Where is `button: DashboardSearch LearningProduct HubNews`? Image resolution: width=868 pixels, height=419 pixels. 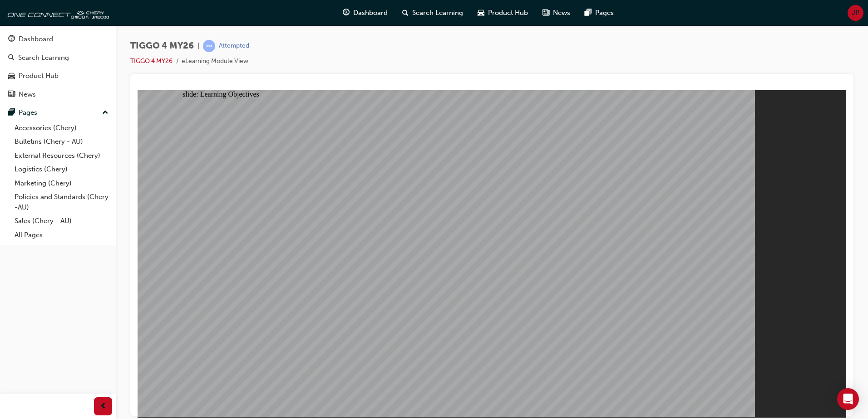 button: DashboardSearch LearningProduct HubNews is located at coordinates (58, 66).